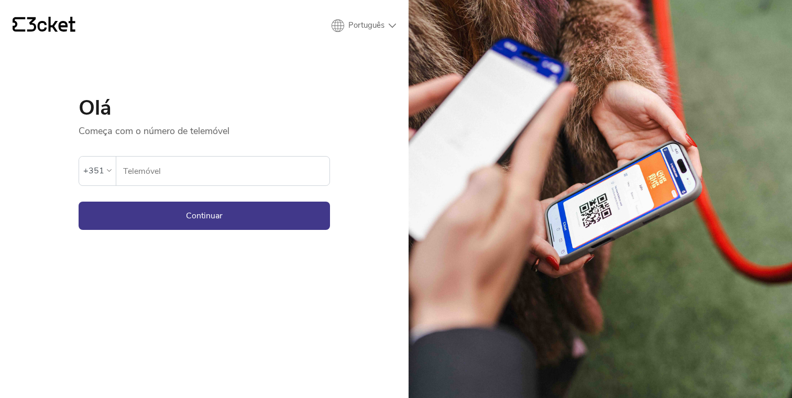 The height and width of the screenshot is (398, 792). What do you see at coordinates (226, 171) in the screenshot?
I see `input: Telemóvel` at bounding box center [226, 171].